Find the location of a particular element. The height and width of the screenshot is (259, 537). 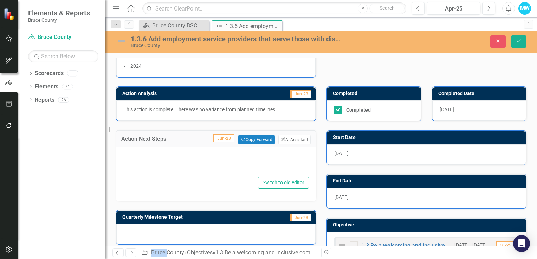

div: 71 is located at coordinates (68, 87).